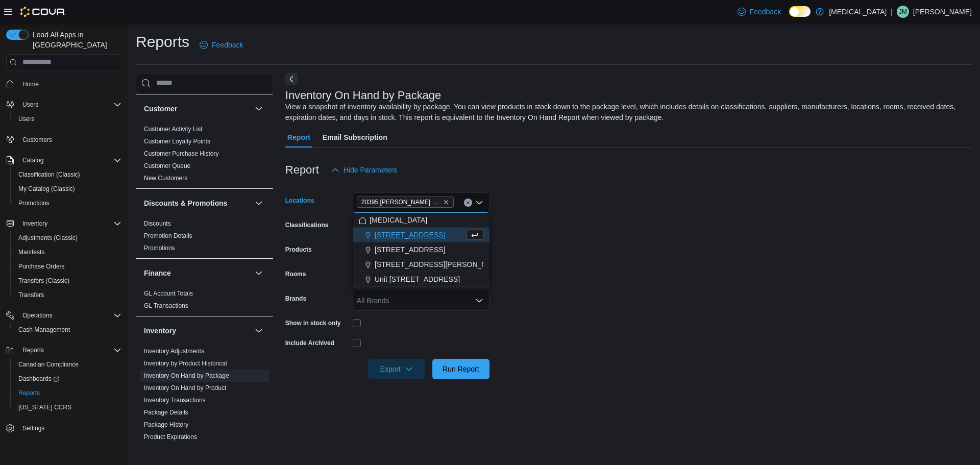 This screenshot has width=980, height=465. Describe the element at coordinates (31, 84) in the screenshot. I see `span: Home` at that location.